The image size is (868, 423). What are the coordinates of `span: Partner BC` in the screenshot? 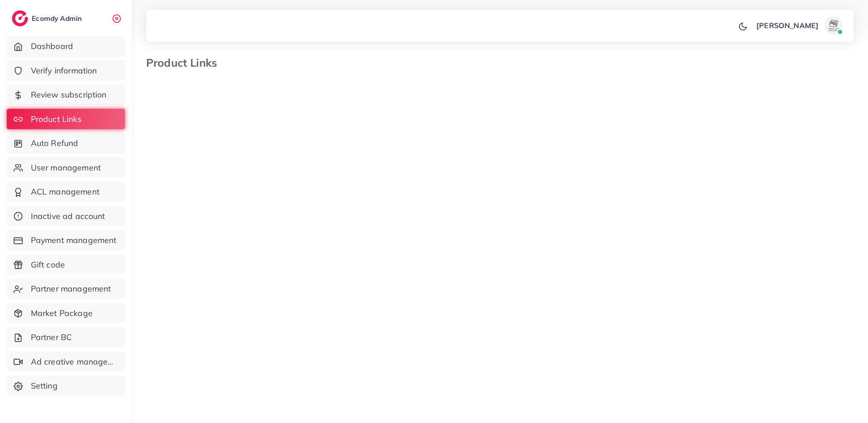 It's located at (52, 338).